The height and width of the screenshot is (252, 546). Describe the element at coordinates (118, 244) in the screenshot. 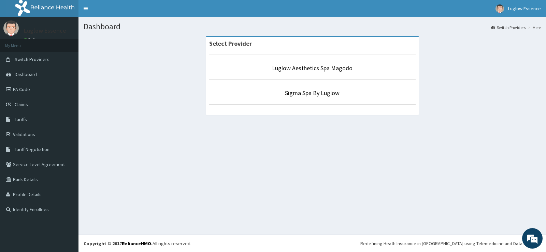

I see `strong: Copyright © 2017 .` at that location.